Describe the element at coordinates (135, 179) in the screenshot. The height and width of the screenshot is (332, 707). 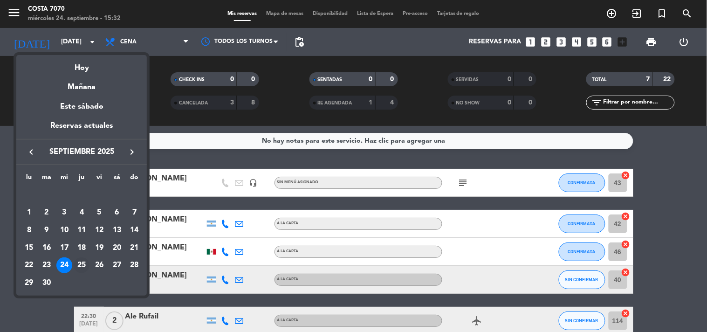
I see `th: domingo` at that location.